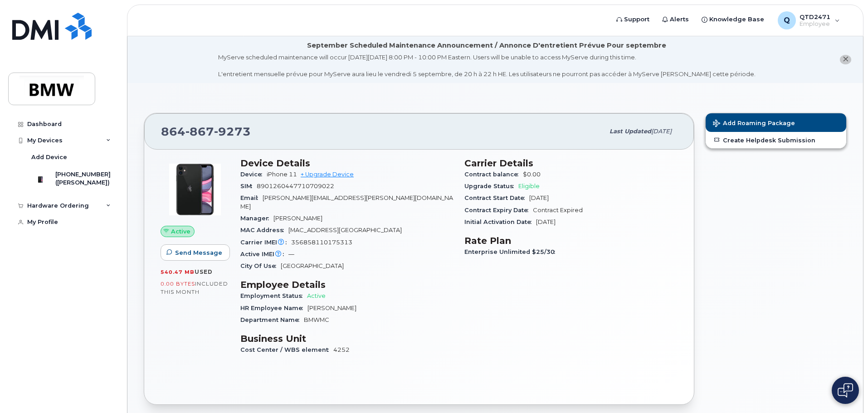  Describe the element at coordinates (571, 241) in the screenshot. I see `h3: Rate Plan` at that location.